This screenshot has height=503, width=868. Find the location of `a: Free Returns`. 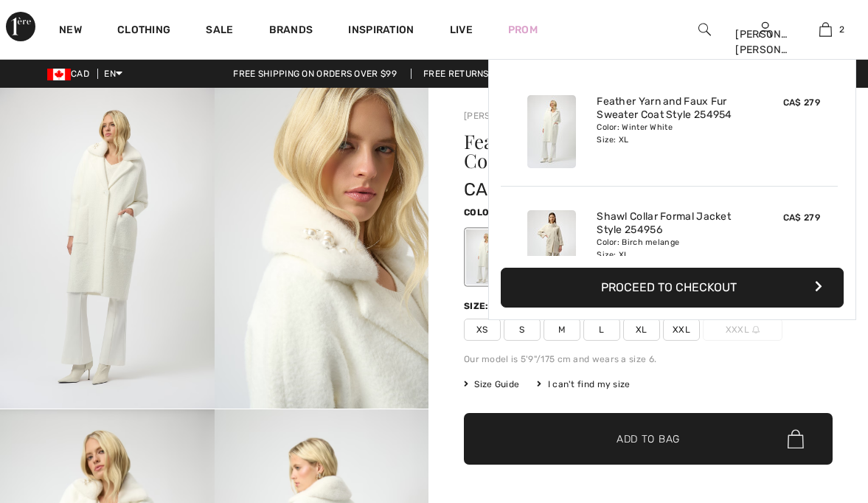

a: Free Returns is located at coordinates (455, 74).